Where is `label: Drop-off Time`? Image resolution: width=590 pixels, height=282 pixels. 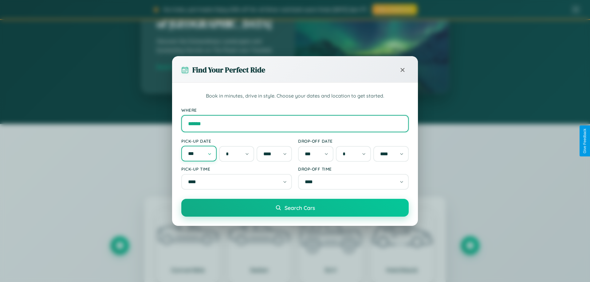
label: Drop-off Time is located at coordinates (353, 169).